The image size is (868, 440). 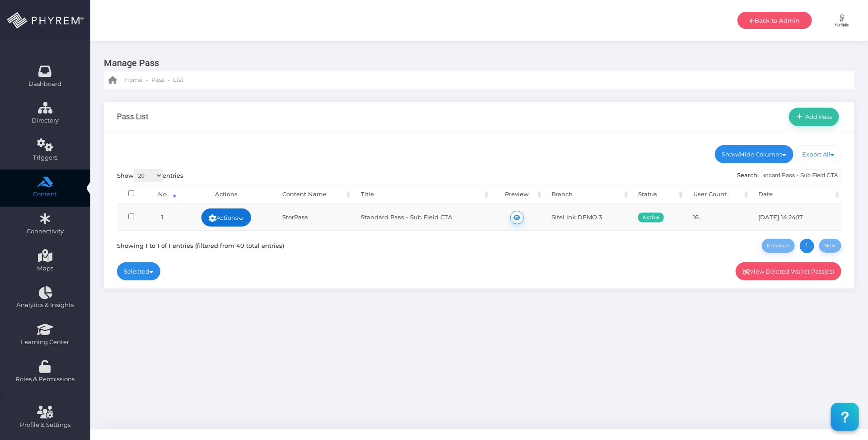 What do you see at coordinates (790, 176) in the screenshot?
I see `label: Search:` at bounding box center [790, 176].